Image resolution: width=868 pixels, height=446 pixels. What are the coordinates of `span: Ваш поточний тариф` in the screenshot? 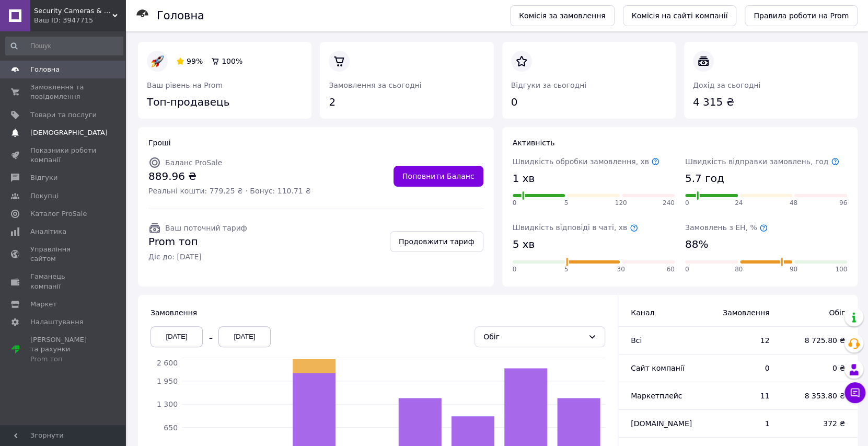 It's located at (206, 228).